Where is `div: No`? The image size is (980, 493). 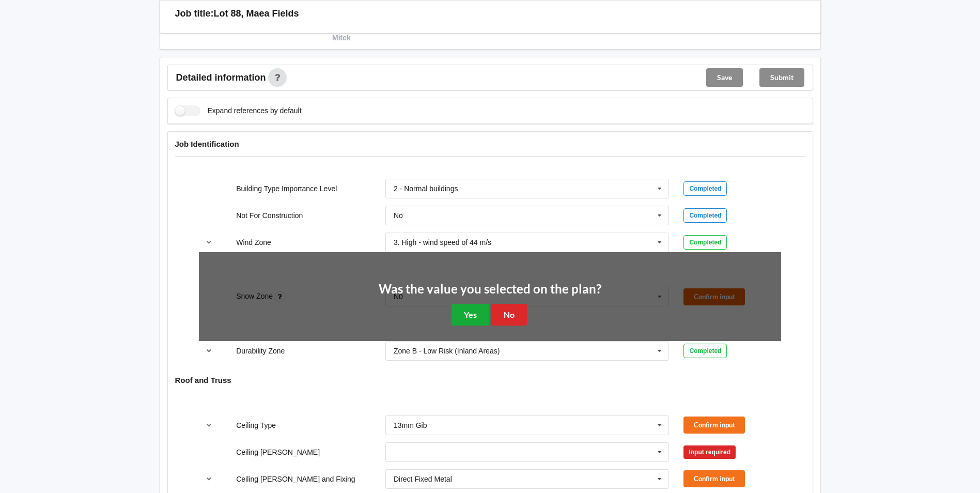
div: No is located at coordinates (398, 215).